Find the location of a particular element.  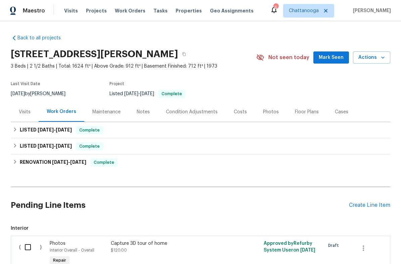

span: Properties is located at coordinates (189, 11).